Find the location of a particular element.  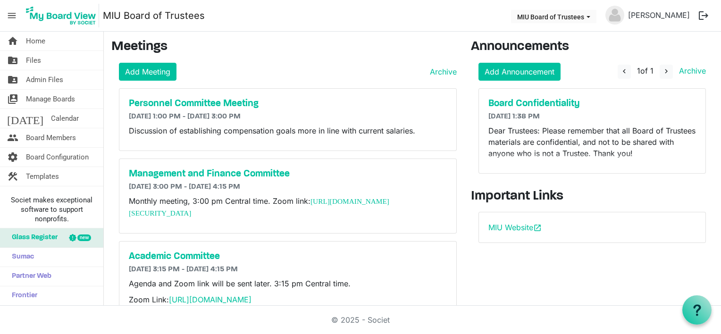

span: Board Members is located at coordinates (51, 138).